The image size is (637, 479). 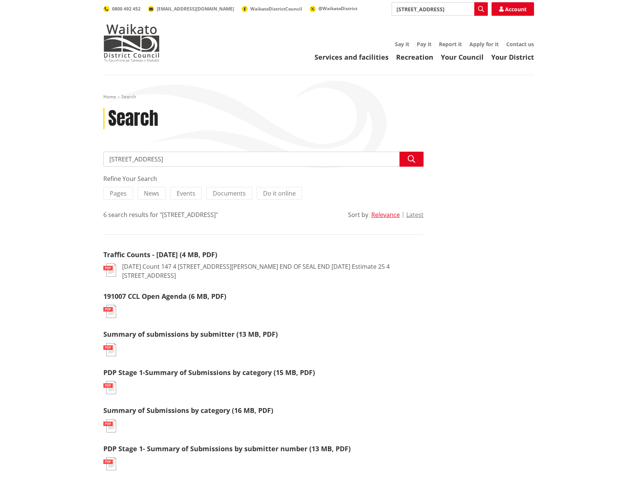 I want to click on h1: Search, so click(x=133, y=119).